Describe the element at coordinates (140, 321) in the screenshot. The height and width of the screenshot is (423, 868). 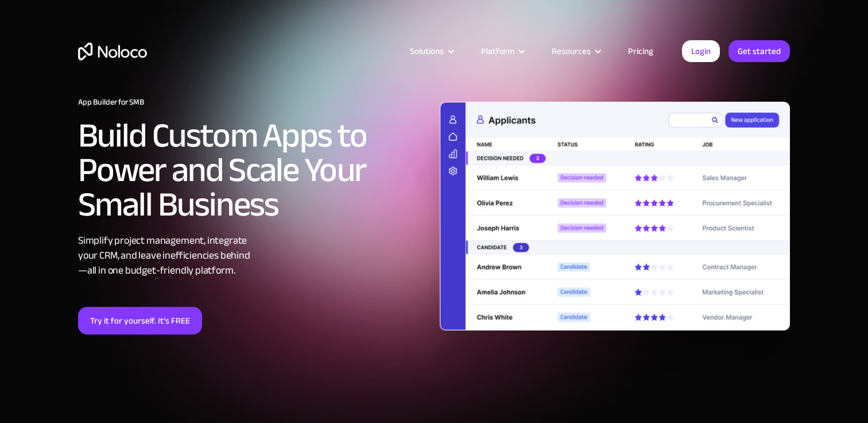
I see `a: Try it for yourself. It’s FREE` at that location.